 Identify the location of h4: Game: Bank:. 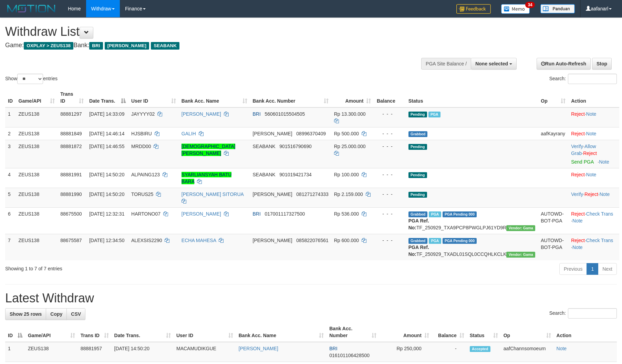
(206, 45).